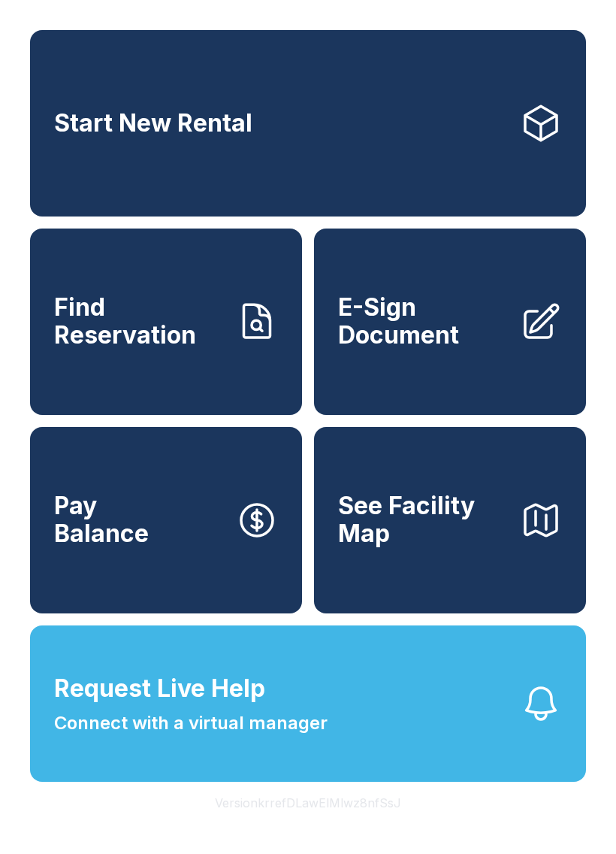 Image resolution: width=616 pixels, height=854 pixels. I want to click on a: Find Reservation, so click(166, 321).